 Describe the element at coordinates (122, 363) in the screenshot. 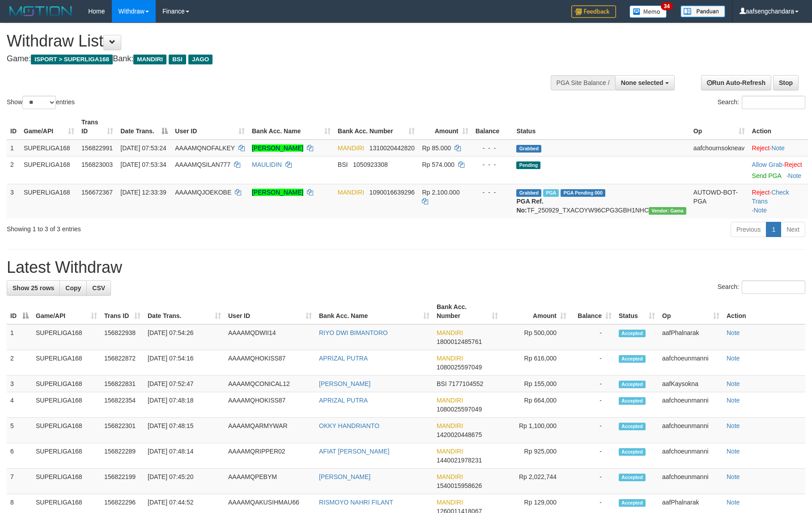

I see `td: 156822872` at that location.